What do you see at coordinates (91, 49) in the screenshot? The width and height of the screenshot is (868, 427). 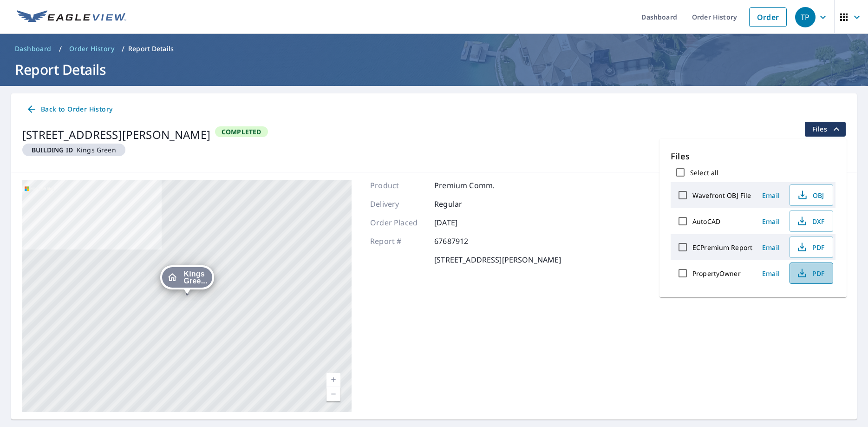 I see `a: Order History` at bounding box center [91, 49].